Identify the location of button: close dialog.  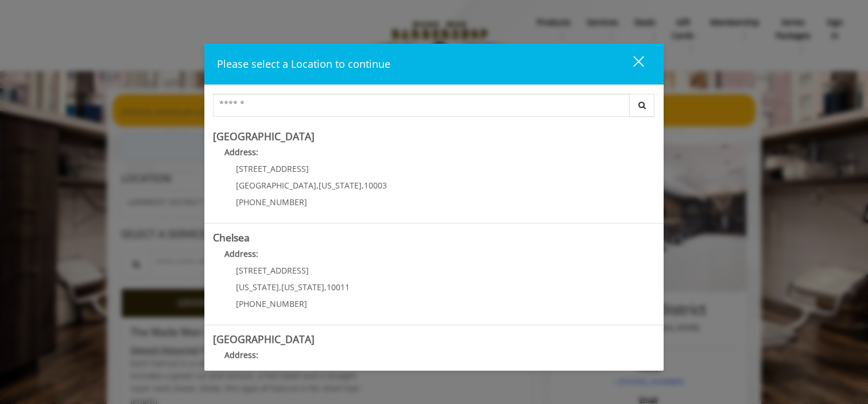
(631, 64).